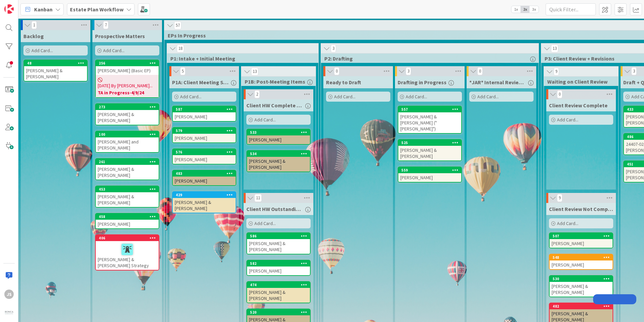 Image resolution: width=644 pixels, height=322 pixels. I want to click on span: 7, so click(106, 25).